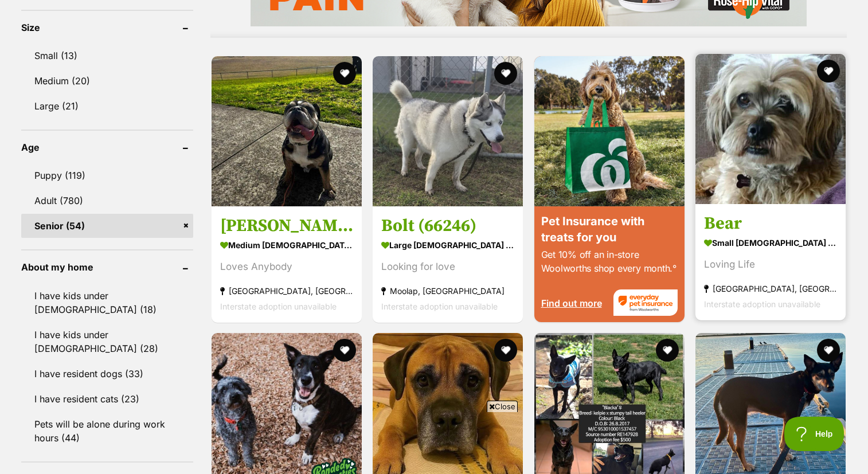 This screenshot has height=474, width=868. I want to click on header: Size, so click(107, 27).